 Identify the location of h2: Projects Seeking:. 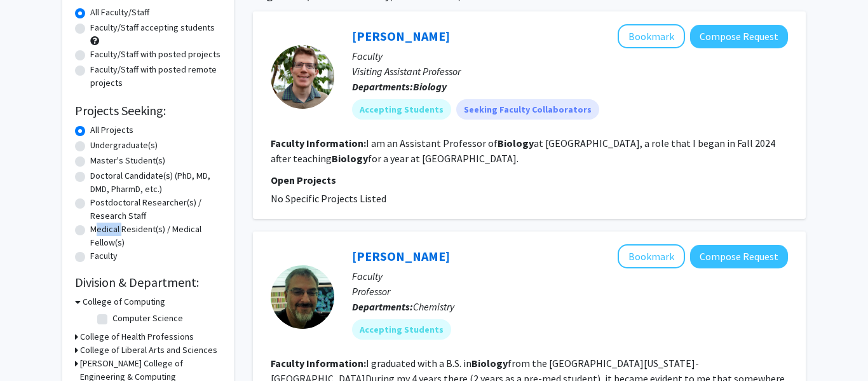
(148, 111).